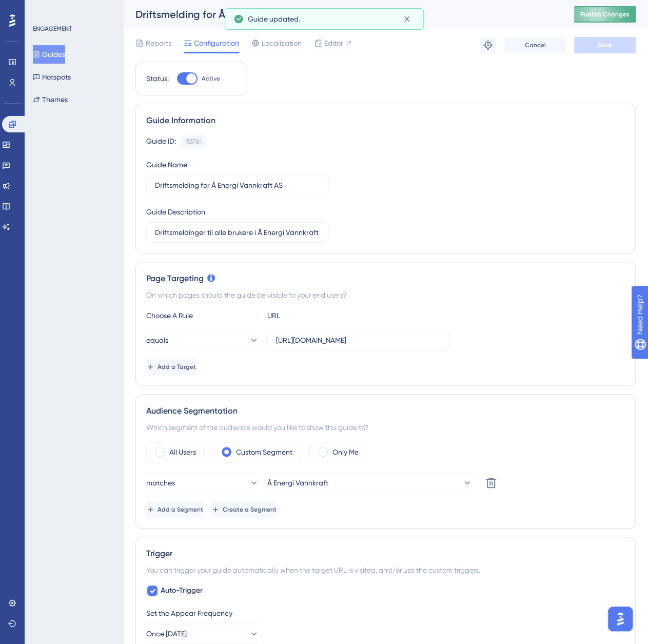 This screenshot has width=648, height=644. Describe the element at coordinates (50, 100) in the screenshot. I see `button: Themes` at that location.